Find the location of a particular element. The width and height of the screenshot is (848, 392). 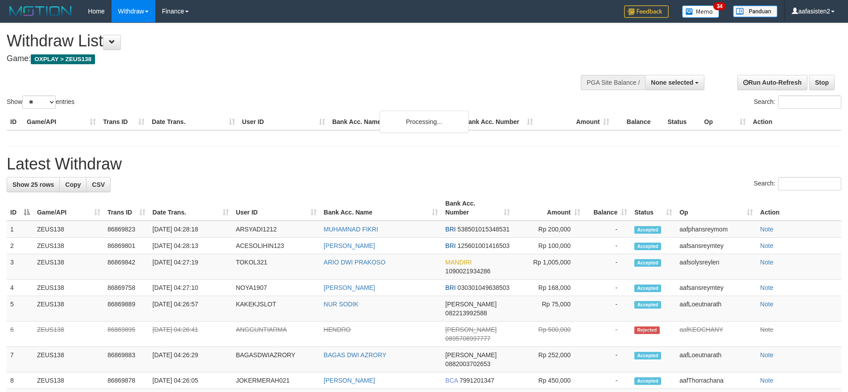

td: Rp 168,000 is located at coordinates (549, 288).